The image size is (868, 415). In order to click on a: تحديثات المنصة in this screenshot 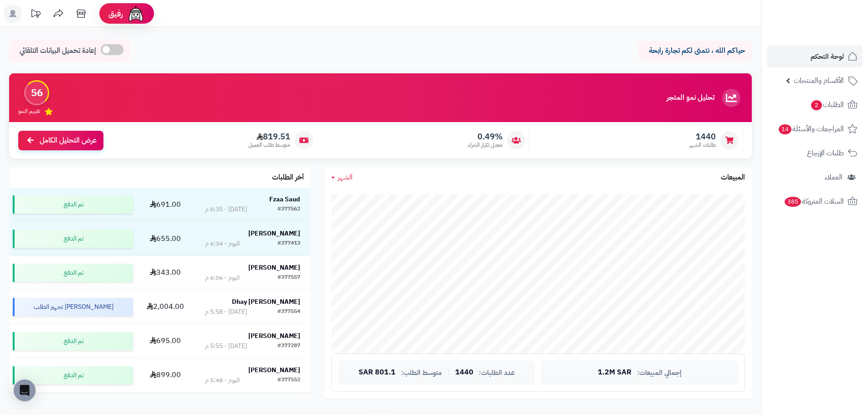, I will do `click(36, 14)`.